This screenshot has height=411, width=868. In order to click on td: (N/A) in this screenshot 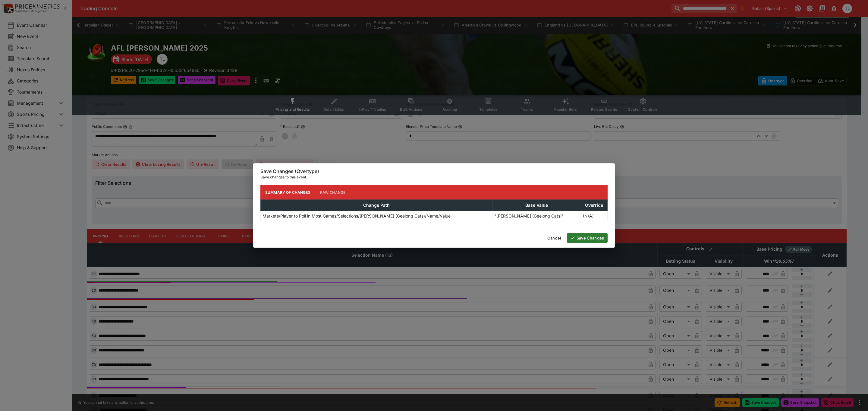, I will do `click(594, 216)`.